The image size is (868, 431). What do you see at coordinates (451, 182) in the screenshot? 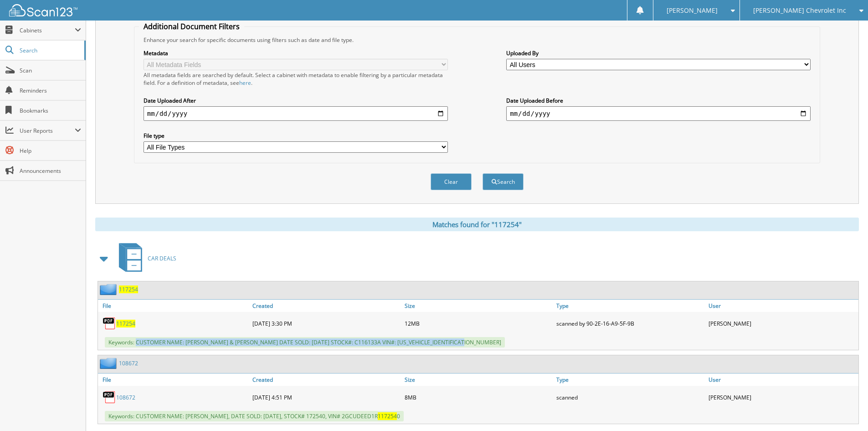
I see `button: Clear` at bounding box center [451, 182].